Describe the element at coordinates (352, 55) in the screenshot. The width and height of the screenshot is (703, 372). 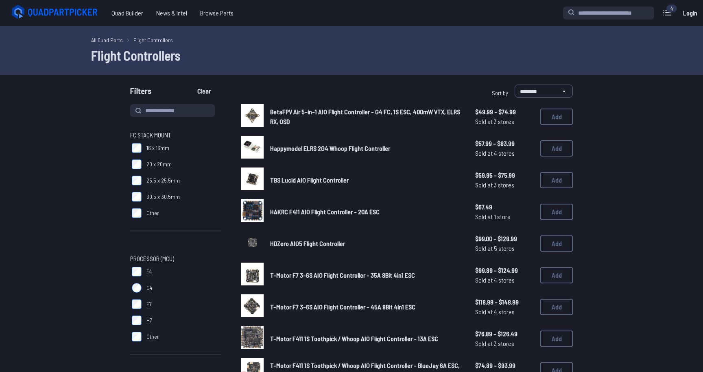
I see `h1: Flight Controllers` at that location.